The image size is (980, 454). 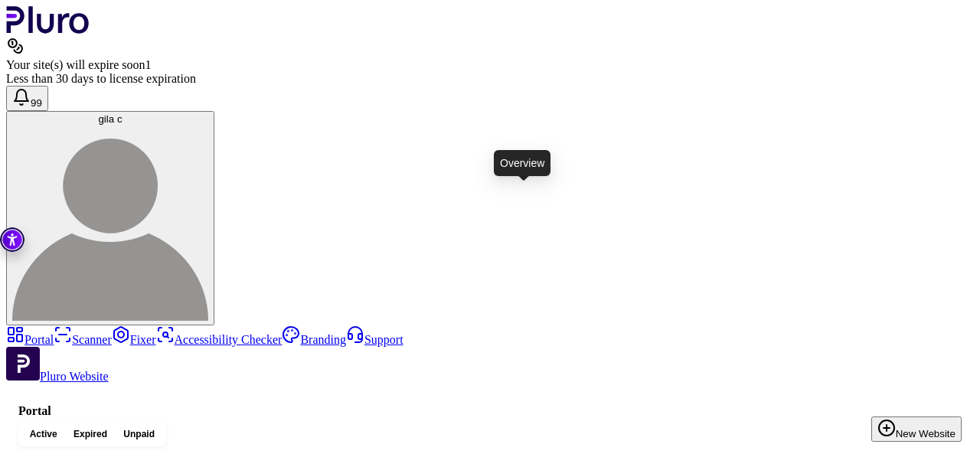 I want to click on a: Branding, so click(x=314, y=340).